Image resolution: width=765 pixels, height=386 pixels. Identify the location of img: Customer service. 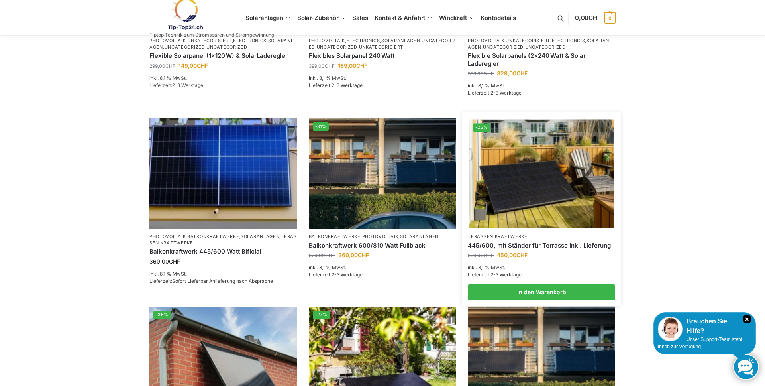
(670, 329).